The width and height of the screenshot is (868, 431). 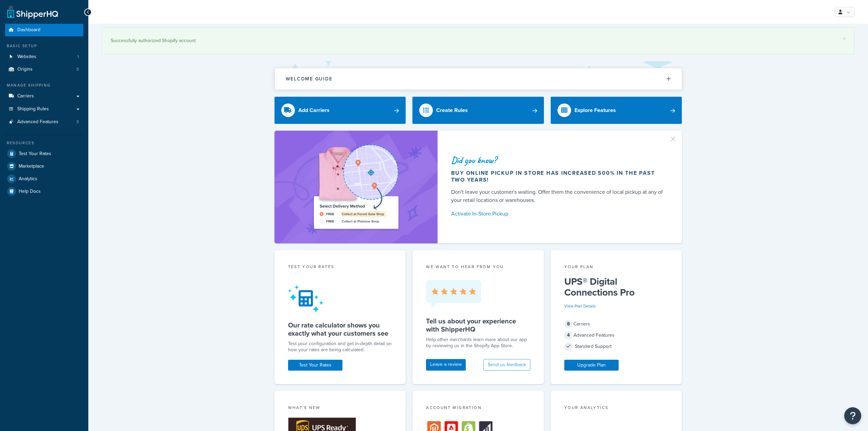 I want to click on div: Carriers, so click(x=616, y=324).